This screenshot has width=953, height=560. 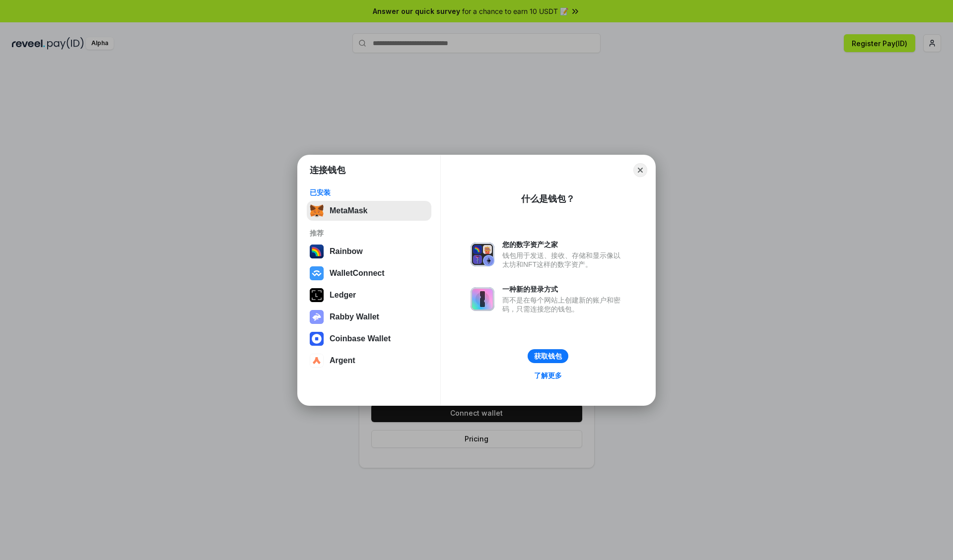 What do you see at coordinates (369, 233) in the screenshot?
I see `div: 推荐` at bounding box center [369, 233].